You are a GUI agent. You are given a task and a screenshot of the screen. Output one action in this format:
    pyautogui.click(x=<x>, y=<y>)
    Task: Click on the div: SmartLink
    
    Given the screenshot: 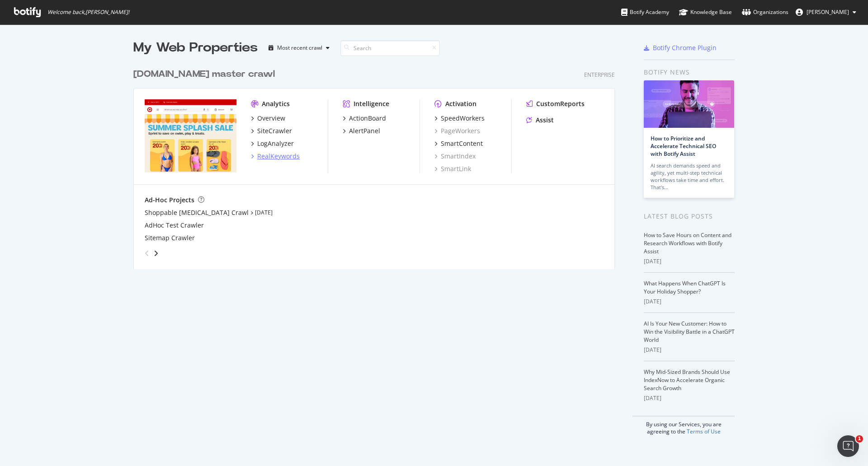 What is the action you would take?
    pyautogui.click(x=453, y=169)
    